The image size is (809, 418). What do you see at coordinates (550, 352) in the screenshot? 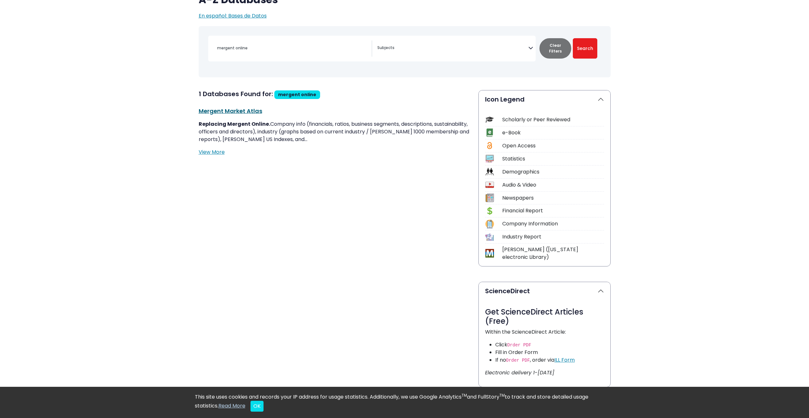
I see `li: Fill in Order Form` at bounding box center [550, 352].